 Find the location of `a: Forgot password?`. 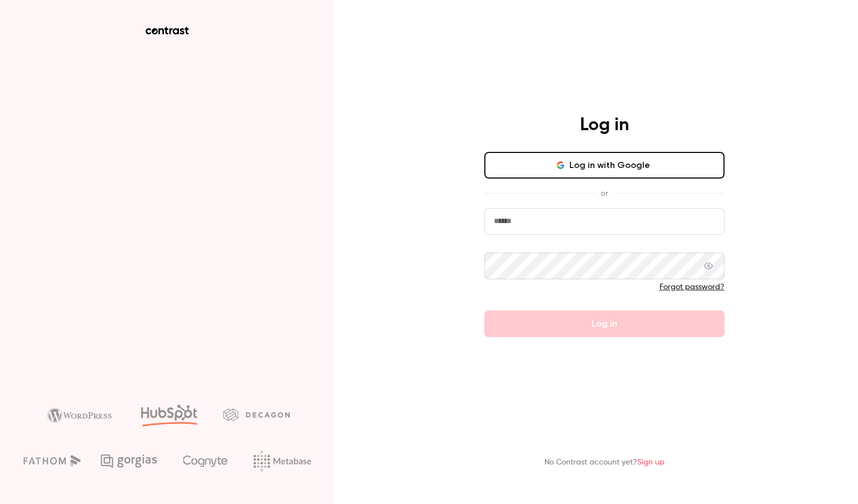

a: Forgot password? is located at coordinates (692, 287).